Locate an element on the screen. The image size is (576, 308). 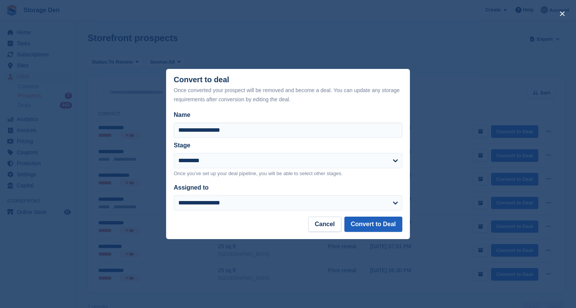
button: close is located at coordinates (562, 14).